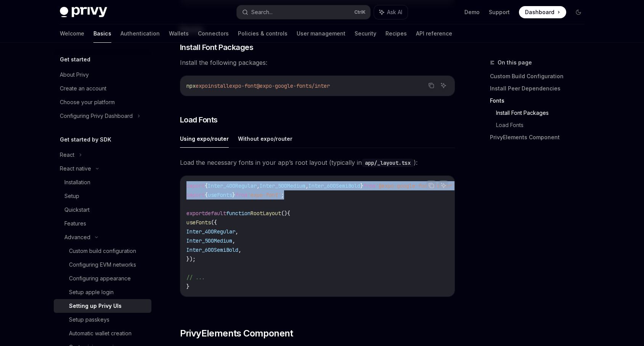 This screenshot has width=644, height=346. Describe the element at coordinates (434, 33) in the screenshot. I see `a: API reference` at that location.